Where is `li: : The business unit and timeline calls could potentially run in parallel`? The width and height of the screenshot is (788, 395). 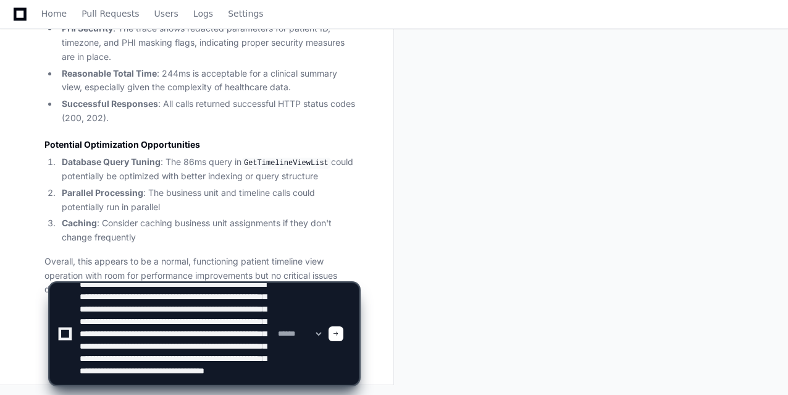
li: : The business unit and timeline calls could potentially run in parallel is located at coordinates (208, 200).